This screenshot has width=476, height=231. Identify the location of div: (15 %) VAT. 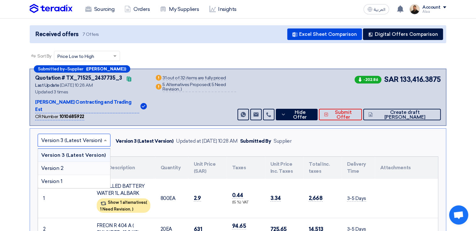
(246, 202).